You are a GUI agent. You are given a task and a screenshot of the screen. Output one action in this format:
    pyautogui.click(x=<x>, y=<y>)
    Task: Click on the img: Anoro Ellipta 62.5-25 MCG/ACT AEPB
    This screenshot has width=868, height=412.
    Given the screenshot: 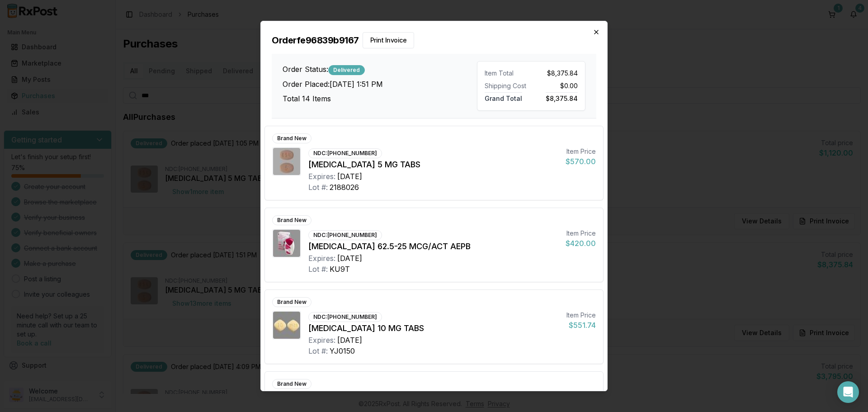 What is the action you would take?
    pyautogui.click(x=286, y=244)
    